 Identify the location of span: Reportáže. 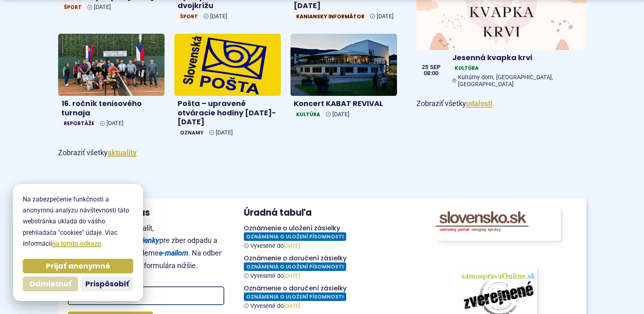
(79, 123).